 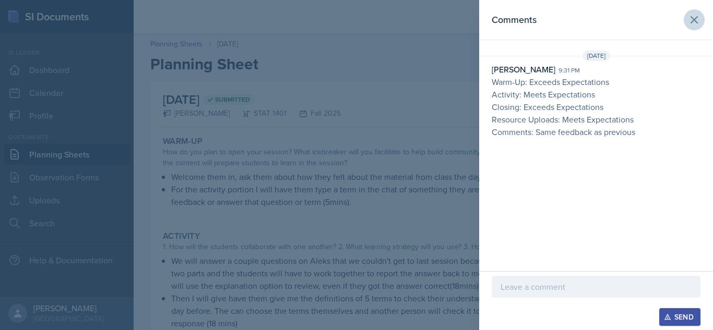 I want to click on p: Resource Uploads: Meets Expectations, so click(x=596, y=120).